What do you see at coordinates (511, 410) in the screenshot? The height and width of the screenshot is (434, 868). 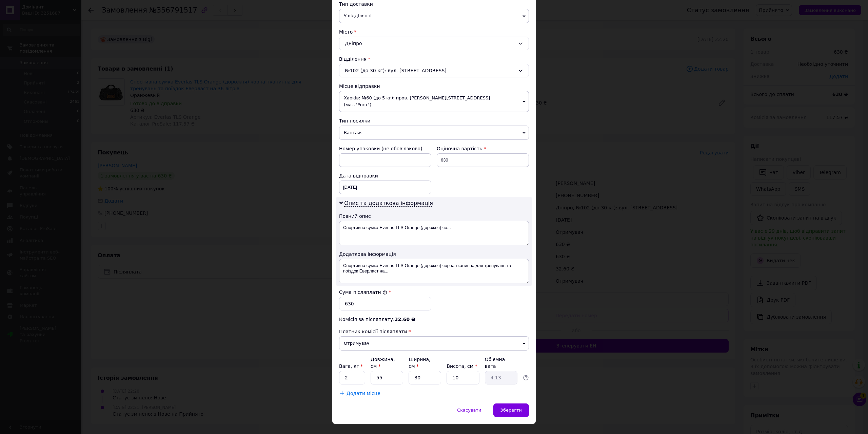 I see `span: Зберегти` at bounding box center [511, 410].